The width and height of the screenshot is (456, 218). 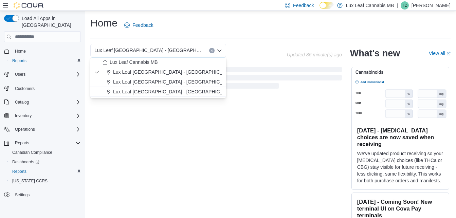 I want to click on a: Customers, so click(x=25, y=89).